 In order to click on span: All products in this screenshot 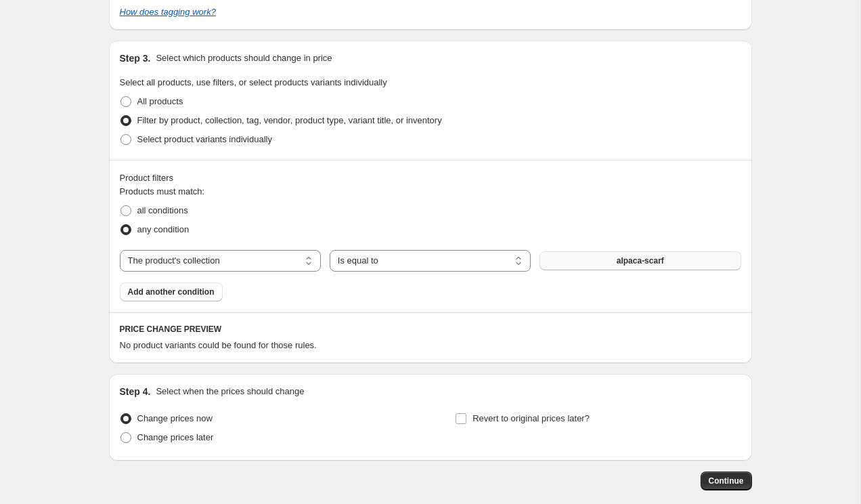, I will do `click(161, 101)`.